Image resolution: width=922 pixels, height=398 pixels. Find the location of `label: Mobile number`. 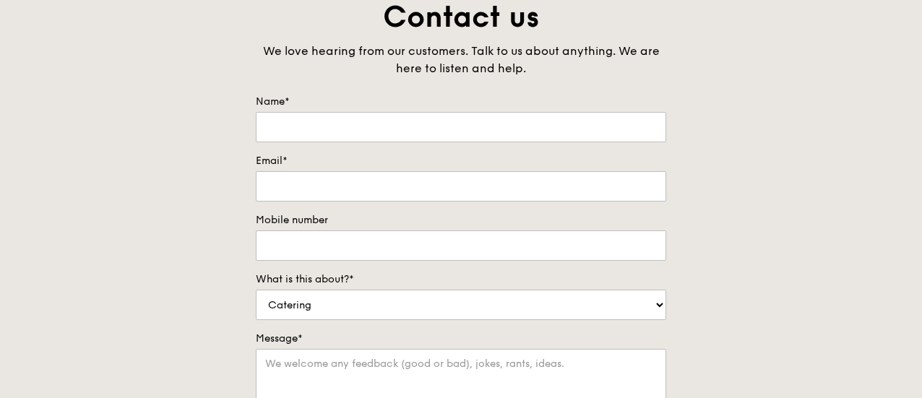

label: Mobile number is located at coordinates (461, 220).